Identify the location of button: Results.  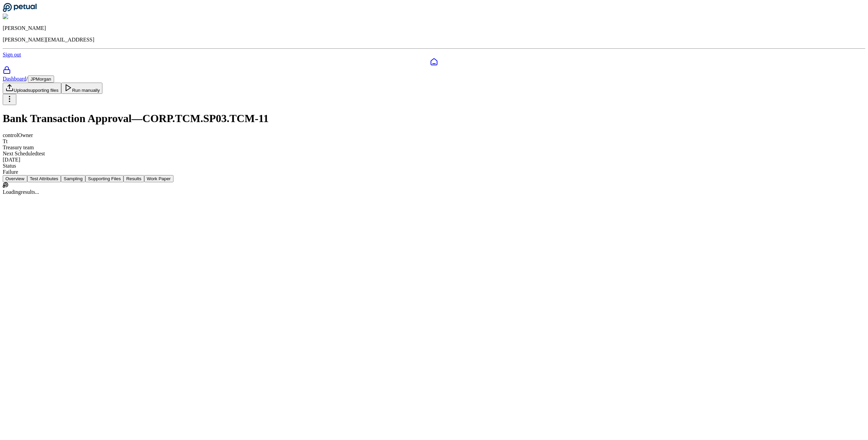
(134, 179).